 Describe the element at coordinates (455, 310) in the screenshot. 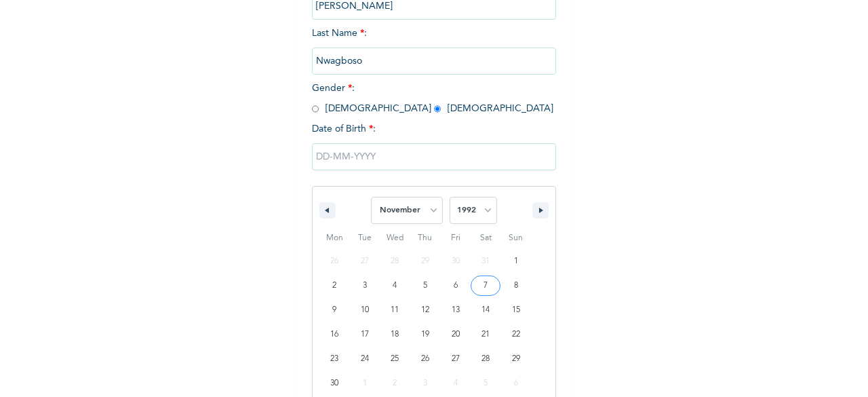

I see `button: 13` at that location.